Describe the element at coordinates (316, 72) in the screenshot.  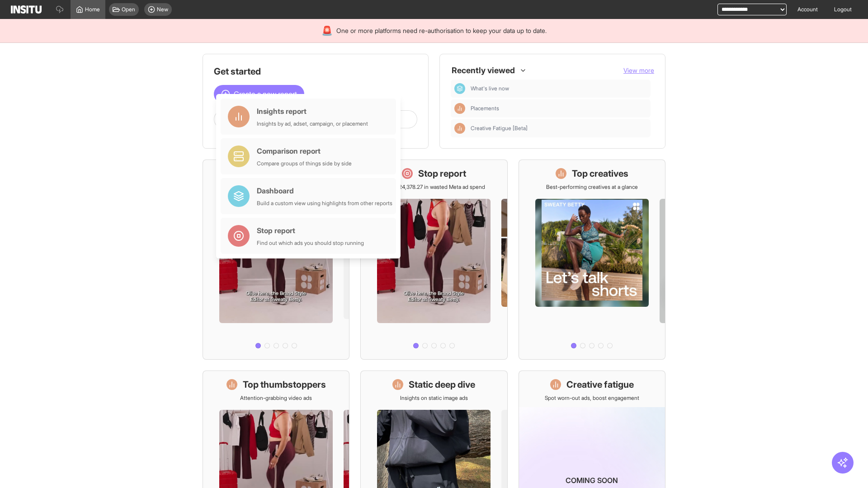
I see `h1: Get started` at that location.